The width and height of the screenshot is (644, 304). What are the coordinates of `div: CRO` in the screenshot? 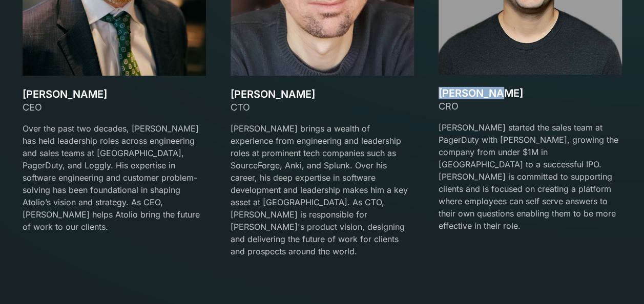 It's located at (530, 106).